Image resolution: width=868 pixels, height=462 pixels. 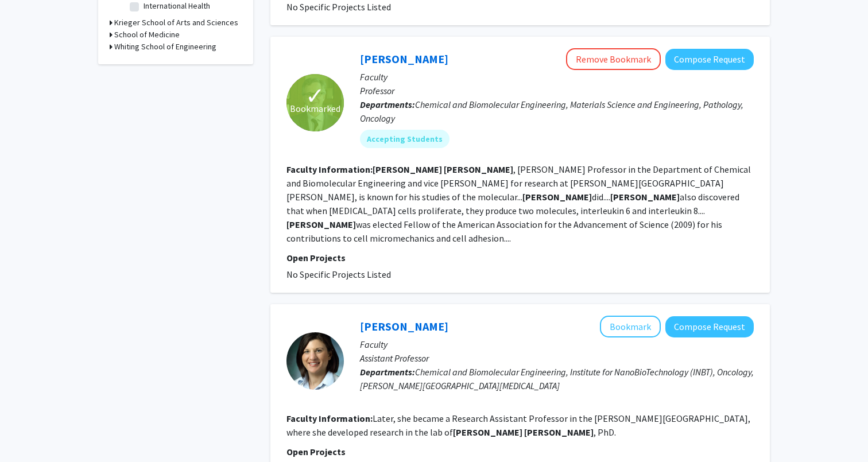 I want to click on h3: Krieger School of Arts and Sciences, so click(x=176, y=23).